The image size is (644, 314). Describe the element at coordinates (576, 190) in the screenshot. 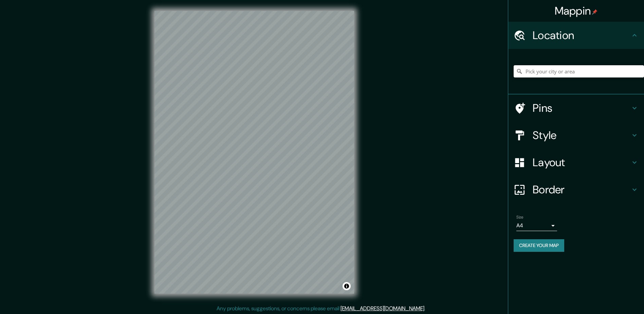

I see `div: Border` at that location.